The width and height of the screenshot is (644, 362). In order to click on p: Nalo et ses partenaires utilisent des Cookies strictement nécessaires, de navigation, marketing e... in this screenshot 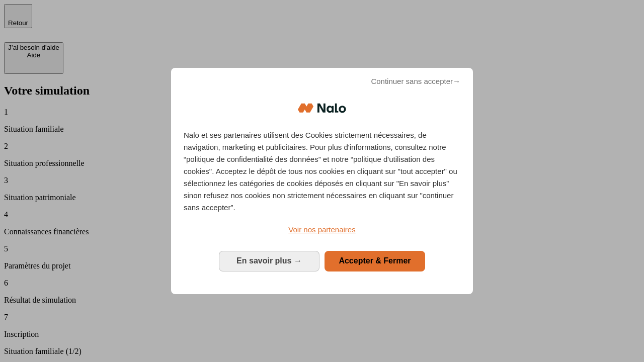, I will do `click(322, 171)`.